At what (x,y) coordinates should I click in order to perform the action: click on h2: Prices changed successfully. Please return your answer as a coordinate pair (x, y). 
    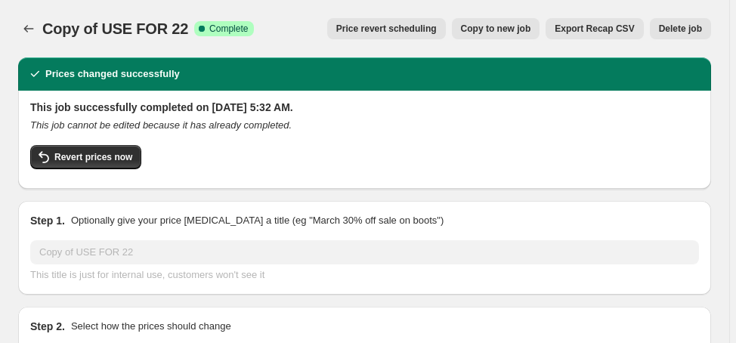
    Looking at the image, I should click on (113, 74).